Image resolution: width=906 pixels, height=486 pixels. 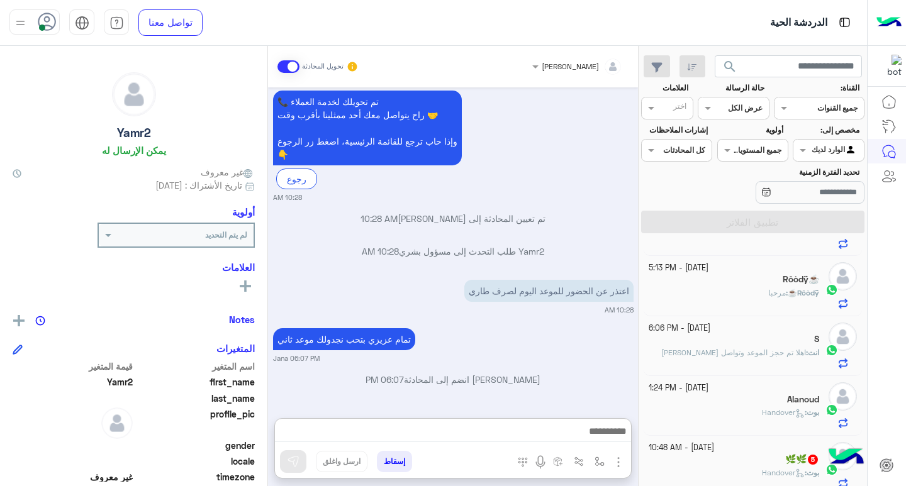 What do you see at coordinates (323, 67) in the screenshot?
I see `small: تحويل المحادثة` at bounding box center [323, 67].